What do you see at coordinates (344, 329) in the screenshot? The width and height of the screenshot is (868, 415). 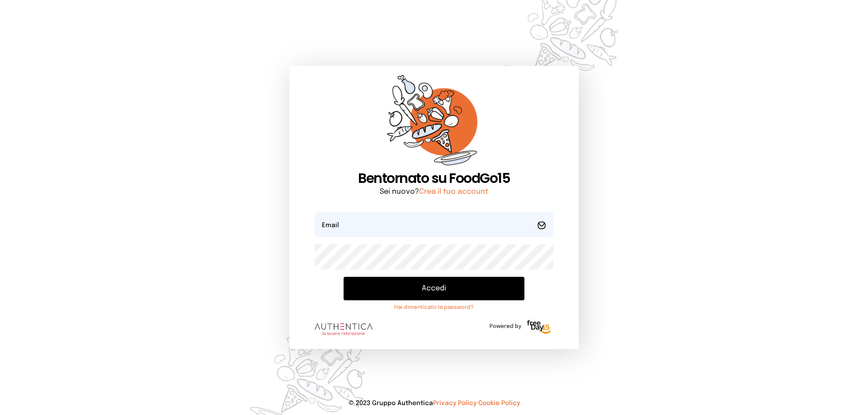 I see `img: logo.8f33a47.png` at bounding box center [344, 329].